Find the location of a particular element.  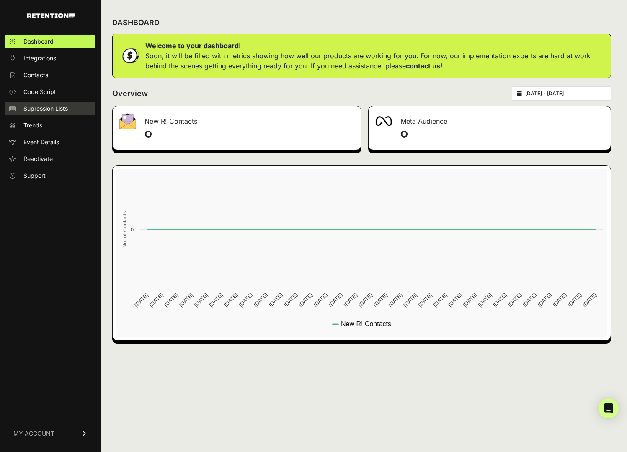

img: fa-meta-2f981b61bb99beabf952f7030308934f19ce035c18b003e963880cc3fabeebb7.png is located at coordinates (384, 121).